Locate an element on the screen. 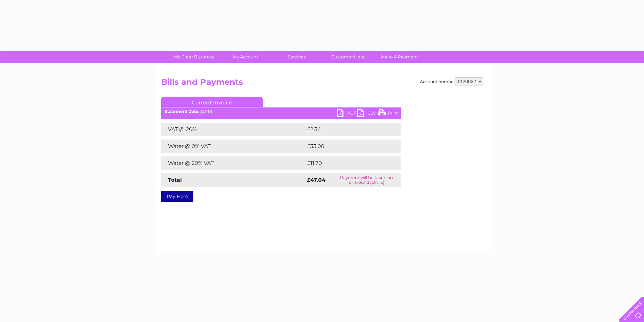  a: My Account is located at coordinates (245, 57).